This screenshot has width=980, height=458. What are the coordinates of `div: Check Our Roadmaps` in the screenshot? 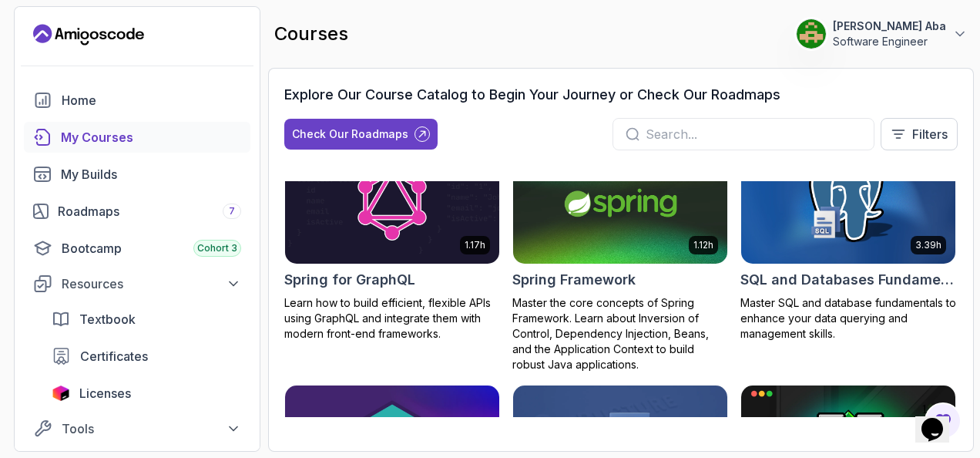 It's located at (350, 134).